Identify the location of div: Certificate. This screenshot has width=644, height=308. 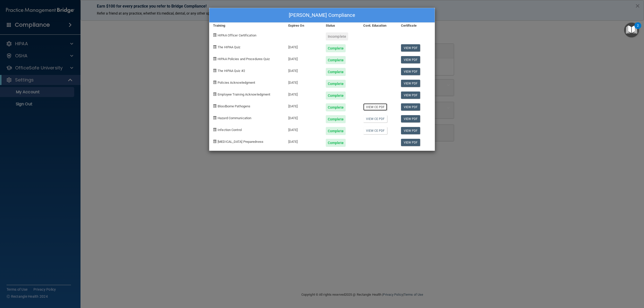
(416, 26).